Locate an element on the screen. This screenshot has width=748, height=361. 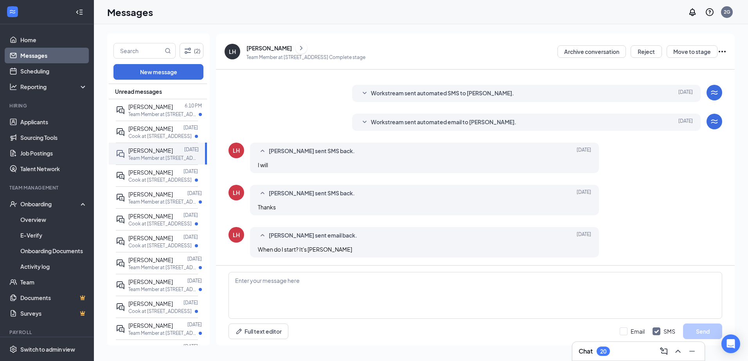
svg: MagnifyingGlass is located at coordinates (168, 51).